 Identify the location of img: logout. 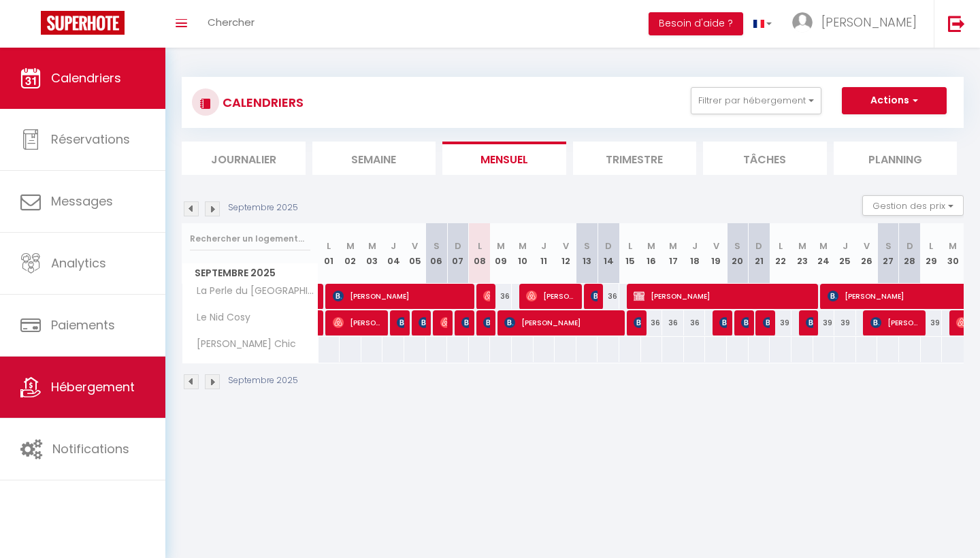
(956, 23).